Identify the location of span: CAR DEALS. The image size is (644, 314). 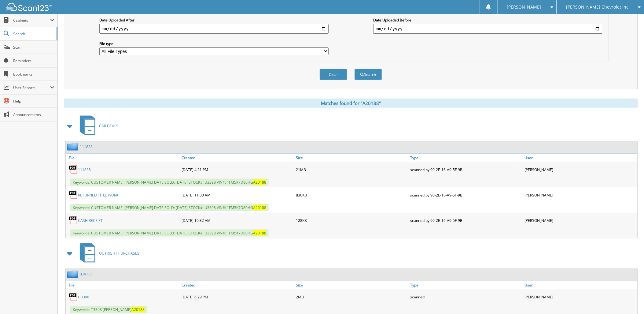
(108, 126).